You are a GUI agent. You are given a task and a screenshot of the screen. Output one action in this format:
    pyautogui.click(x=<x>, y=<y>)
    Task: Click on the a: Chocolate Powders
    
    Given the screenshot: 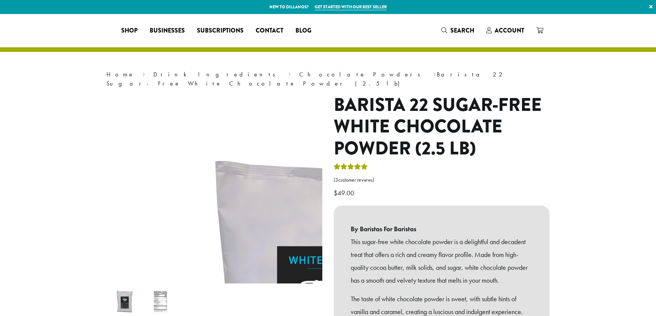 What is the action you would take?
    pyautogui.click(x=362, y=74)
    